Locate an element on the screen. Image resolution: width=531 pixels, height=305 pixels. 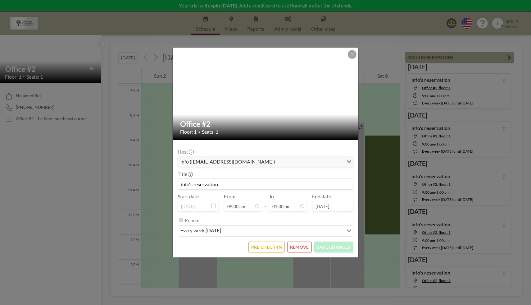
span: Seats: 1 is located at coordinates (210, 132).